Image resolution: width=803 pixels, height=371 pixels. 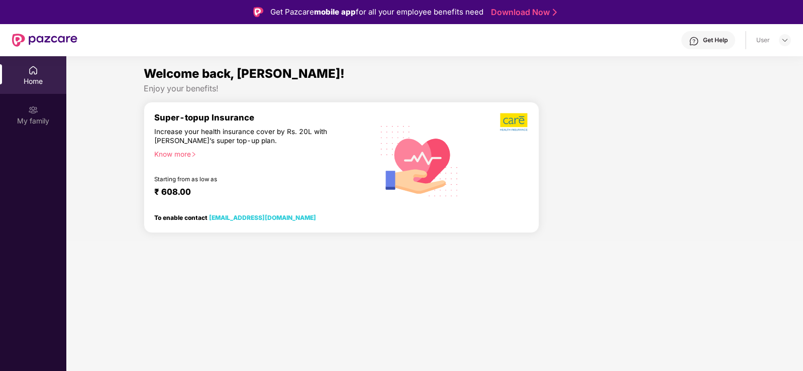 What do you see at coordinates (193, 154) in the screenshot?
I see `span: right` at bounding box center [193, 154].